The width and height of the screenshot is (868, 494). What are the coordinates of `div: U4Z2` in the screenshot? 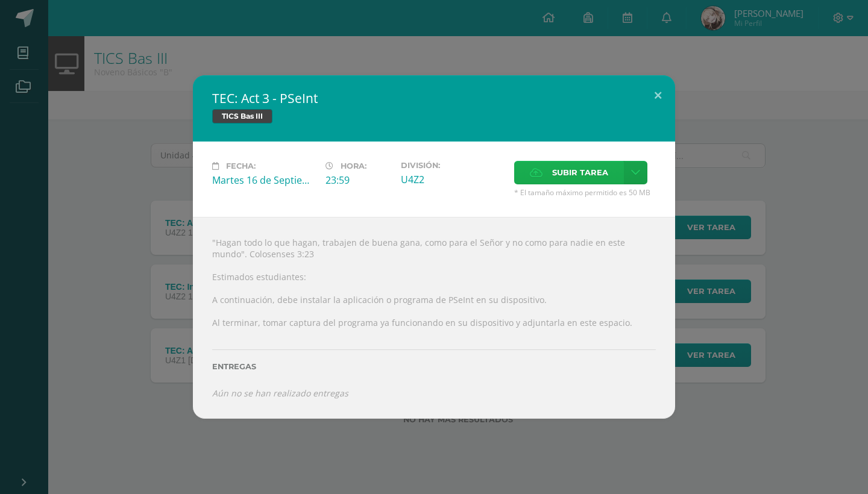 It's located at (453, 179).